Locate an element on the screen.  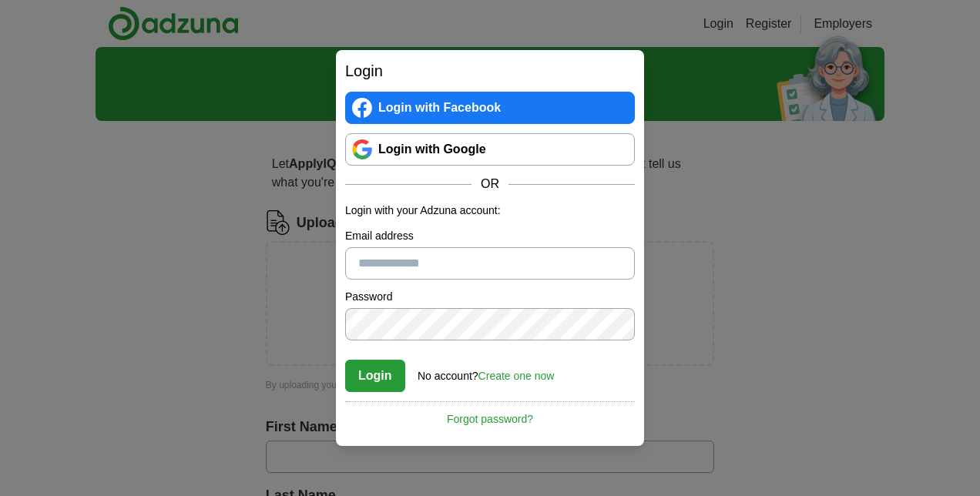
h2: Login is located at coordinates (490, 71).